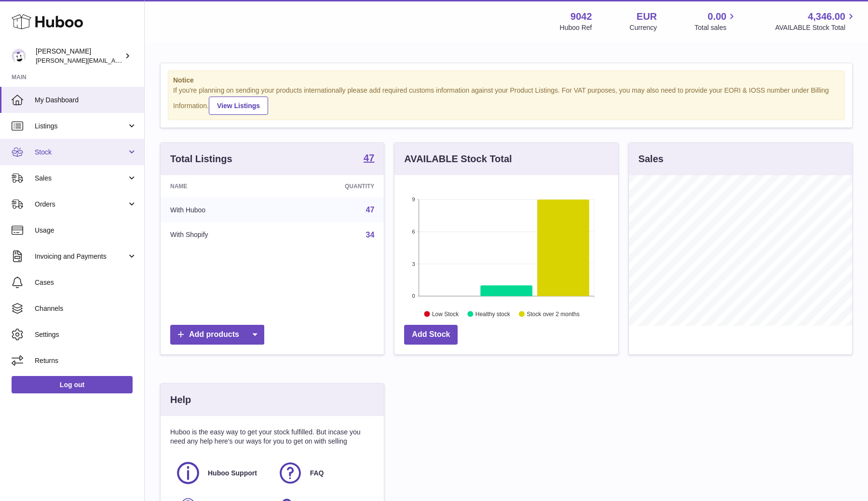 The height and width of the screenshot is (501, 868). What do you see at coordinates (506, 80) in the screenshot?
I see `strong: Notice` at bounding box center [506, 80].